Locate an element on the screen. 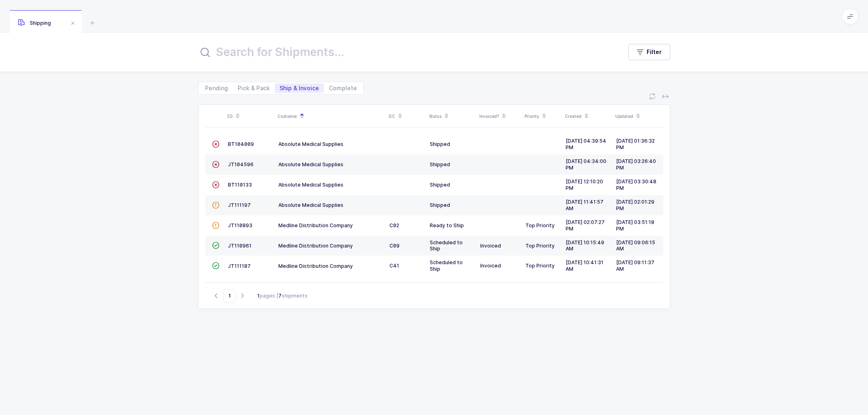 This screenshot has width=868, height=415. div: Invoiced? is located at coordinates (499, 116).